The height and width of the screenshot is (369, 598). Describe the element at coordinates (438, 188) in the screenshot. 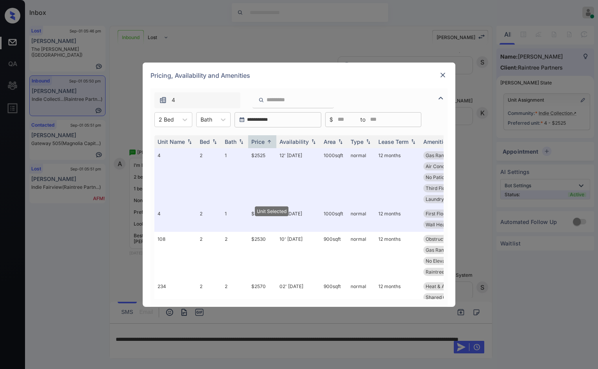

I see `span: Third Floor` at that location.